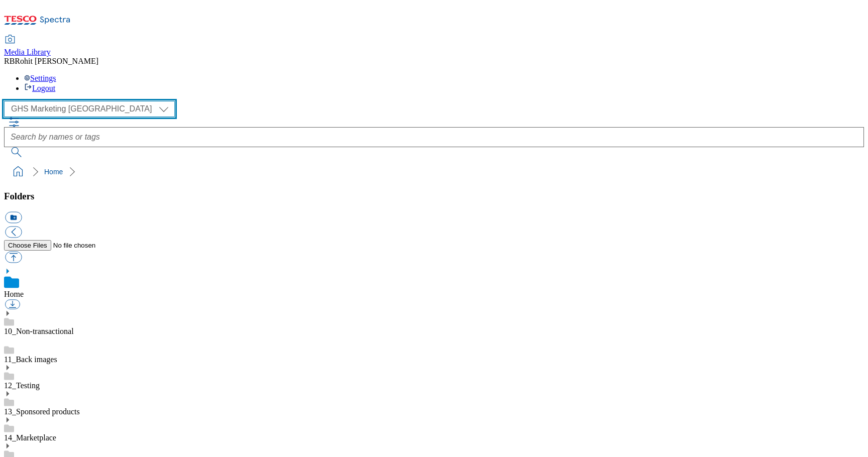 This screenshot has height=457, width=868. I want to click on a: 11_Back images, so click(30, 359).